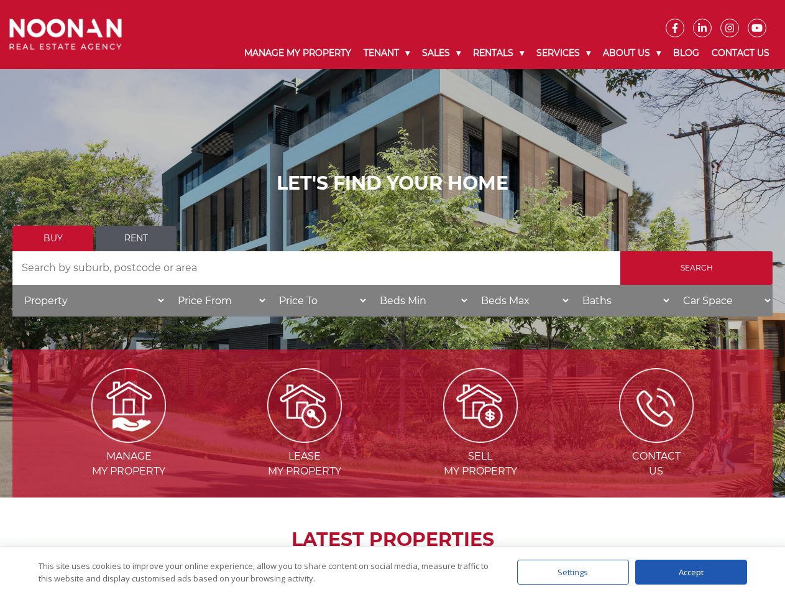  What do you see at coordinates (498, 53) in the screenshot?
I see `a: Rentals` at bounding box center [498, 53].